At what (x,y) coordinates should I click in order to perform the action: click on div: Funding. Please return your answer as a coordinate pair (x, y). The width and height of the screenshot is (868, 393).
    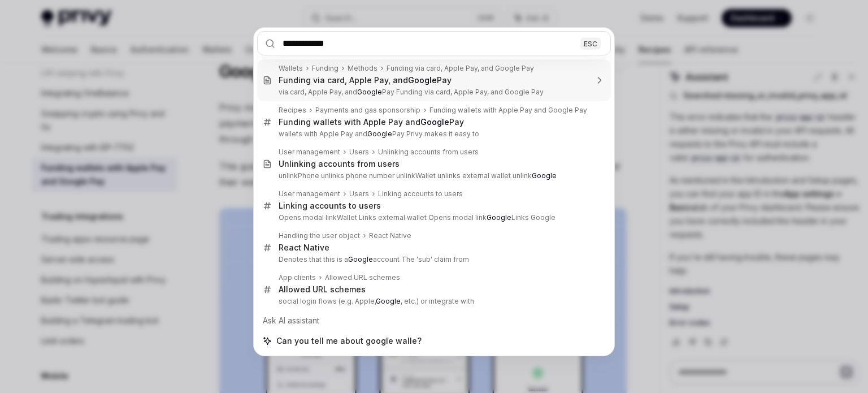
    Looking at the image, I should click on (325, 68).